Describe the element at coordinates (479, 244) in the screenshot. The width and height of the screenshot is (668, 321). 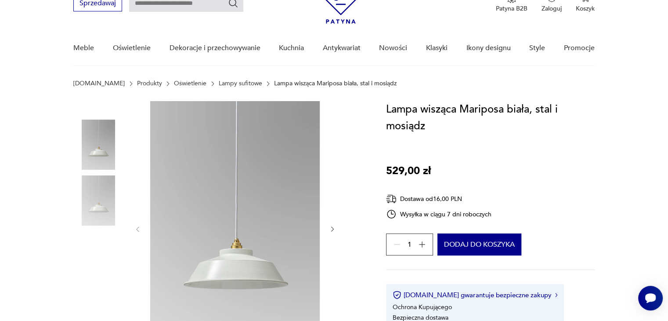
I see `button: Dodaj do koszyka` at that location.